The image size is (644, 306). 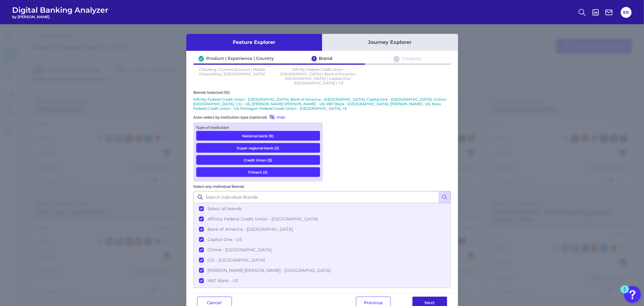 What do you see at coordinates (223, 281) in the screenshot?
I see `span: M&T Bank - US` at bounding box center [223, 281].